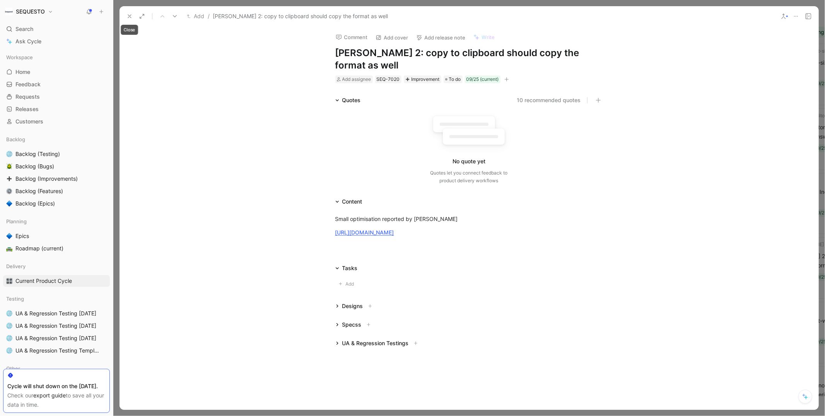  What do you see at coordinates (56, 179) in the screenshot?
I see `a: ➕Backlog (Improvements)` at bounding box center [56, 179].